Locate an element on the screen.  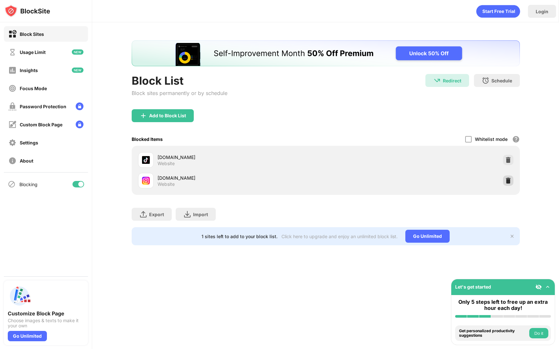
div: About is located at coordinates (27, 161).